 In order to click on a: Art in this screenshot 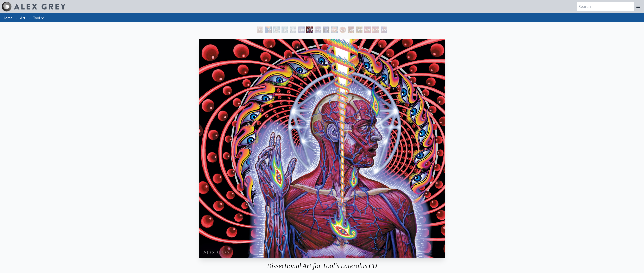, I will do `click(22, 18)`.